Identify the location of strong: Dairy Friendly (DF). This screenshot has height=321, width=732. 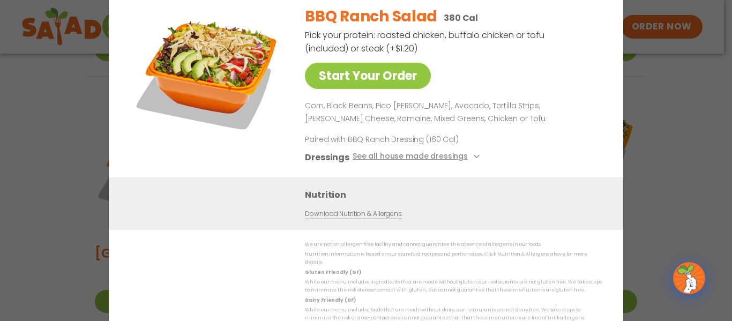
(330, 300).